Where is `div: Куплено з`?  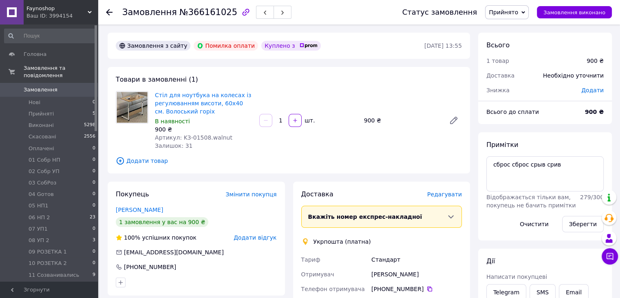 div: Куплено з is located at coordinates (291, 46).